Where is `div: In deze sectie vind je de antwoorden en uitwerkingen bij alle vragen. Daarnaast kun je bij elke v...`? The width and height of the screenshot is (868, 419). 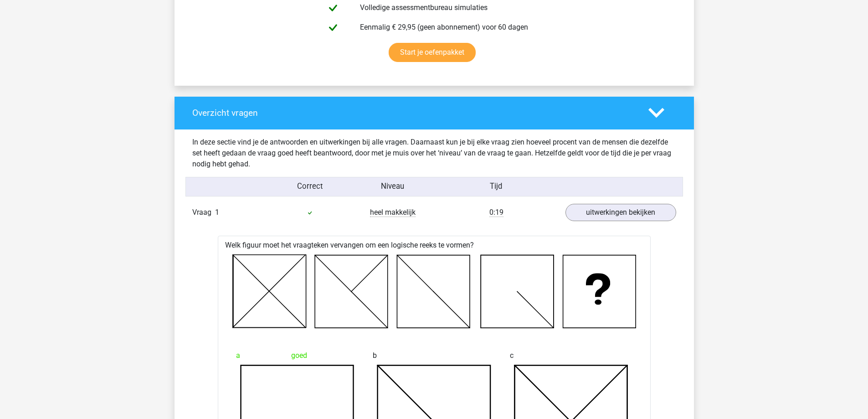
div: In deze sectie vind je de antwoorden en uitwerkingen bij alle vragen. Daarnaast kun je bij elke v... is located at coordinates (434, 153).